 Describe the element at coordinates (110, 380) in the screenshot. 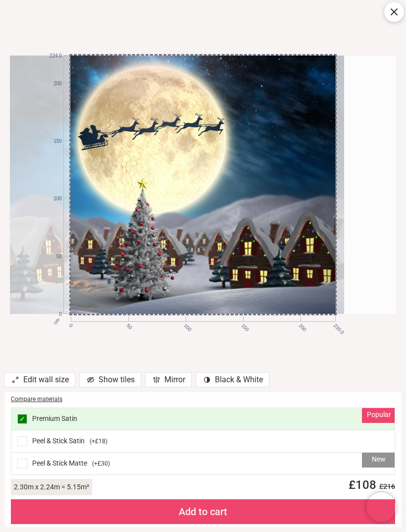

I see `div: Show tiles` at that location.